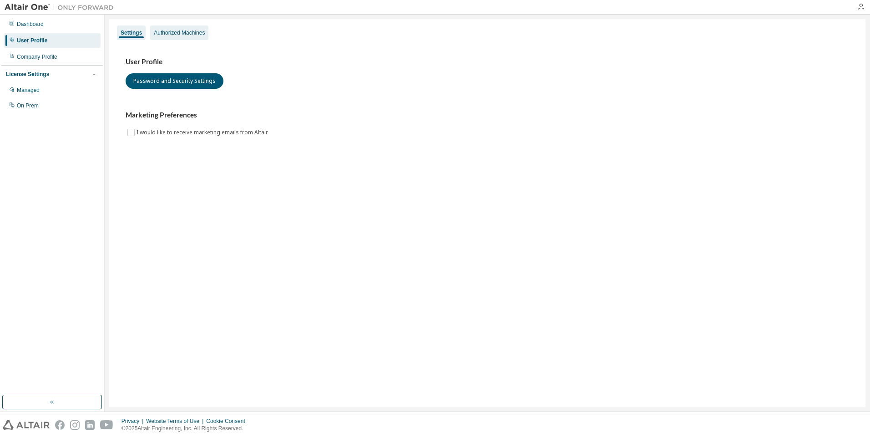 The image size is (870, 438). What do you see at coordinates (60, 425) in the screenshot?
I see `img: facebook.svg` at bounding box center [60, 425].